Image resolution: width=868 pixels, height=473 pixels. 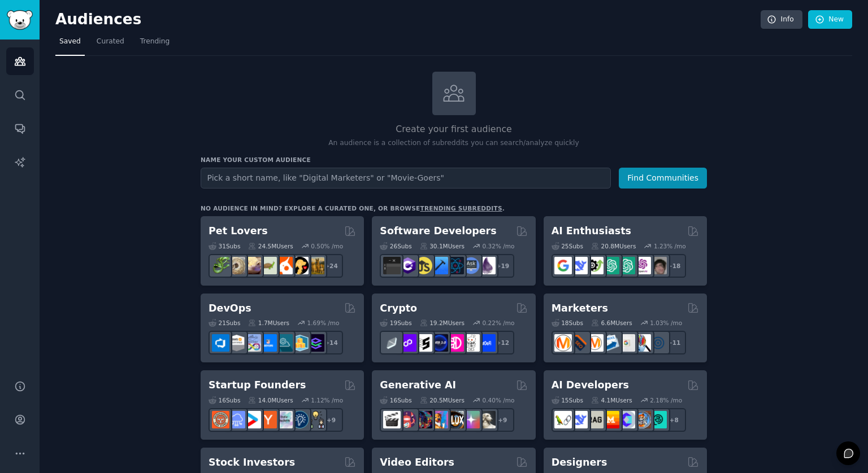 I want to click on div: 2.18 % /mo, so click(x=665, y=401).